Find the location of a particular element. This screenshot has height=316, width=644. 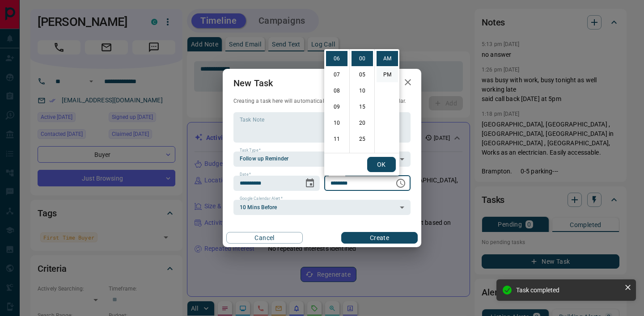

li: 11 hours is located at coordinates (336, 139).